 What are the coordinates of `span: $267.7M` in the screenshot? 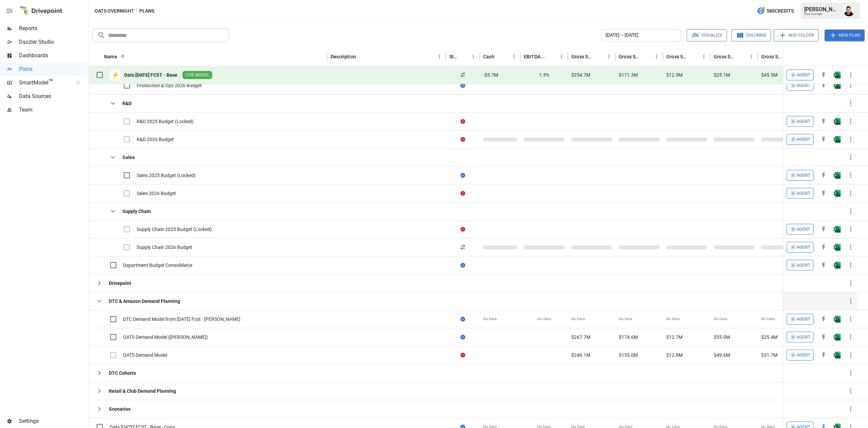 It's located at (581, 337).